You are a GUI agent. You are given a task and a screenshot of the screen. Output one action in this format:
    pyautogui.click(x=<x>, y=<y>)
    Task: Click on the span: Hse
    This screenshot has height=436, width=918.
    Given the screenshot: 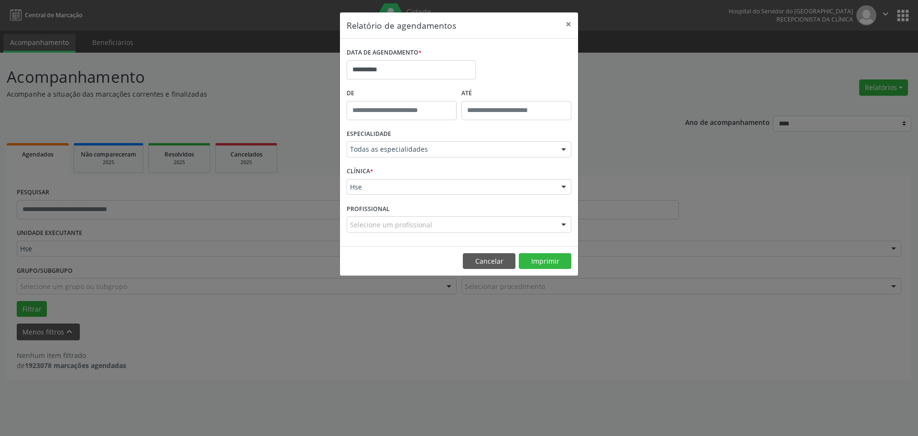 What is the action you would take?
    pyautogui.click(x=451, y=187)
    